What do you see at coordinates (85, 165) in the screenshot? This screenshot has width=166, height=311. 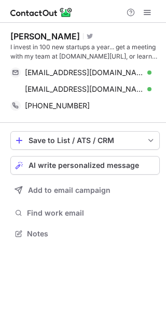 I see `button: AI write personalized message` at bounding box center [85, 165].